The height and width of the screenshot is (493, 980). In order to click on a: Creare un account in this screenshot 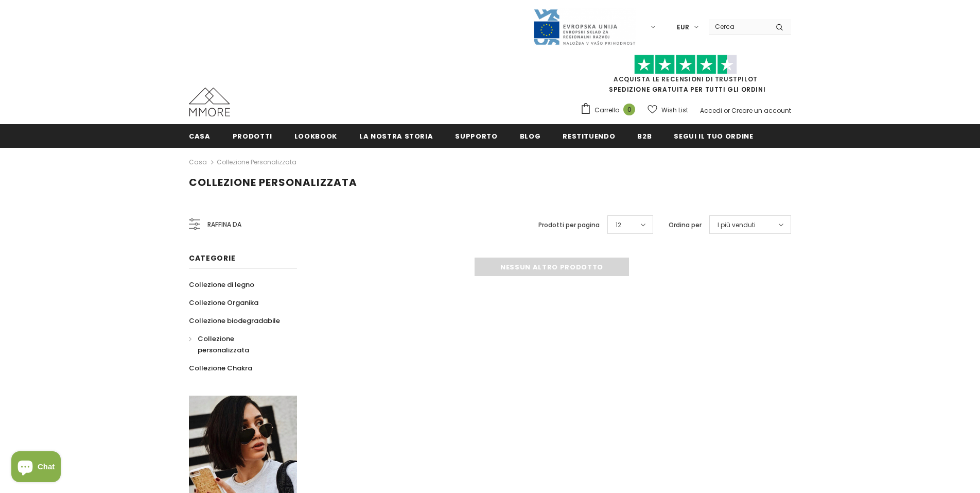, I will do `click(761, 110)`.